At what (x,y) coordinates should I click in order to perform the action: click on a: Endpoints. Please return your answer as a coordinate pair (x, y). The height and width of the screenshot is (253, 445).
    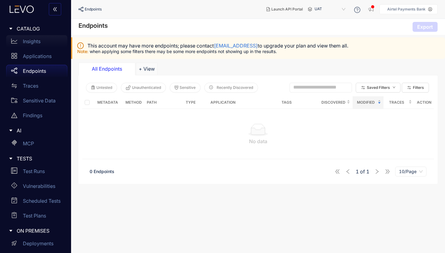
    Looking at the image, I should click on (37, 72).